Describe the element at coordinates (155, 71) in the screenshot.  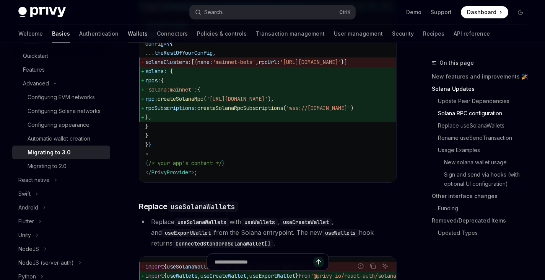
I see `span: solana` at that location.